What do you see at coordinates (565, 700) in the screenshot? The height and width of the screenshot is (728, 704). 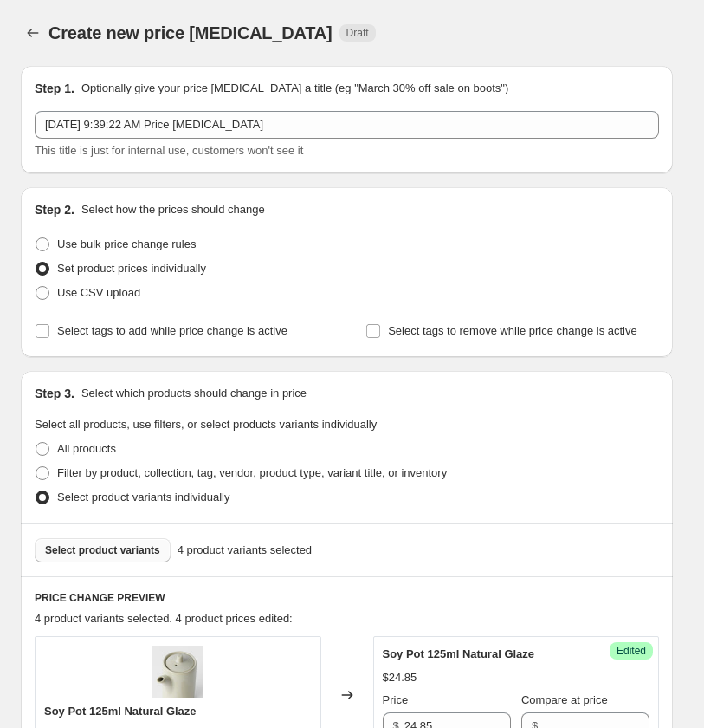 I see `span: Compare at price` at bounding box center [565, 700].